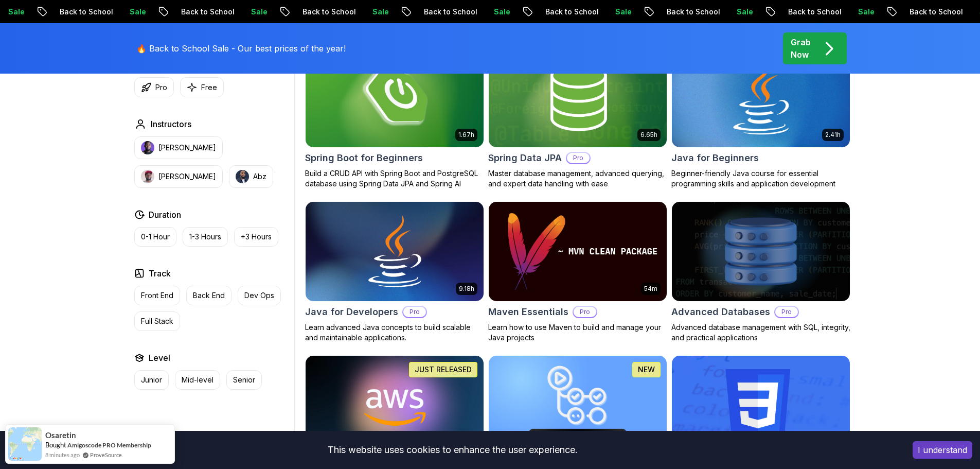  Describe the element at coordinates (62, 454) in the screenshot. I see `span: 8 minutes ago` at that location.